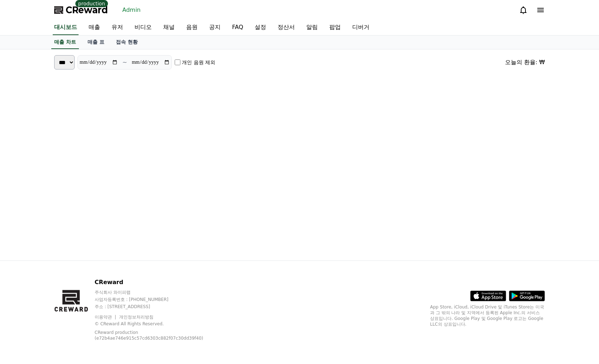 The height and width of the screenshot is (364, 599). Describe the element at coordinates (117, 28) in the screenshot. I see `a: 유저` at that location.